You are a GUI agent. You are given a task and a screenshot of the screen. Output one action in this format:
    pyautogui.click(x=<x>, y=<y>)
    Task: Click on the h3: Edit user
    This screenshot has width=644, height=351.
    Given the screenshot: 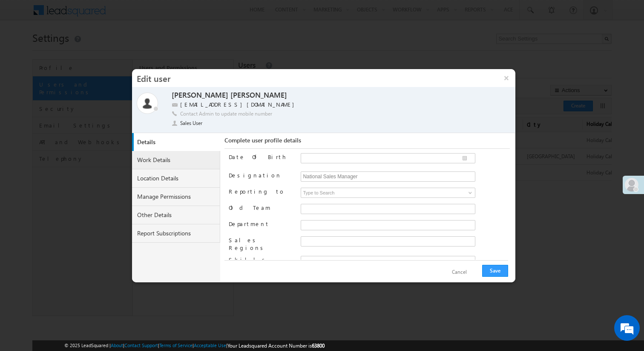 What is the action you would take?
    pyautogui.click(x=315, y=78)
    